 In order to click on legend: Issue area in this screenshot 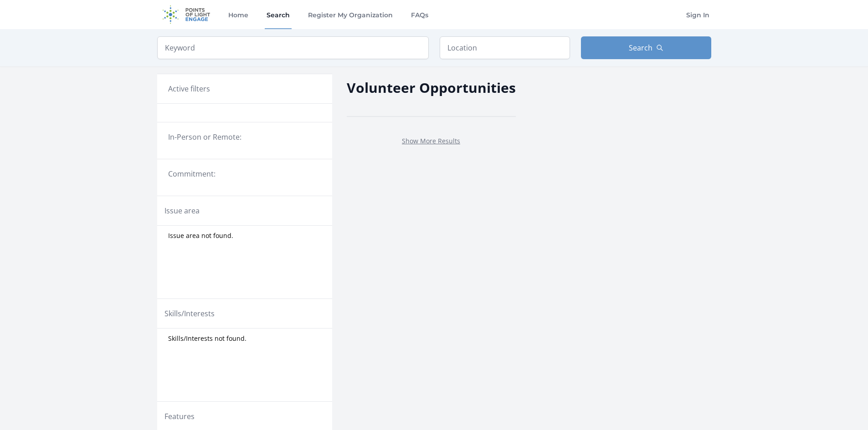, I will do `click(182, 211)`.